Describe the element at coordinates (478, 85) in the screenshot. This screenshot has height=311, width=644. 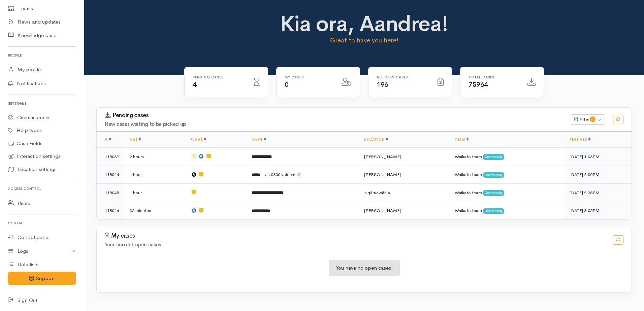
I see `span: 75964` at that location.